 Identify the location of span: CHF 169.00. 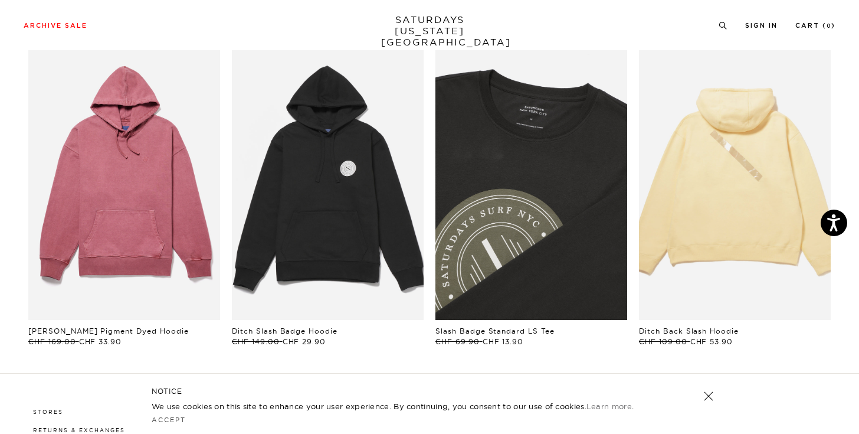
(52, 341).